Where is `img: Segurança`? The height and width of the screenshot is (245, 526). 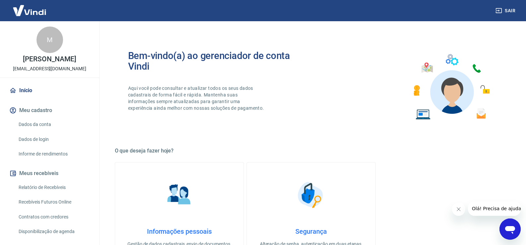 img: Segurança is located at coordinates (311, 195).